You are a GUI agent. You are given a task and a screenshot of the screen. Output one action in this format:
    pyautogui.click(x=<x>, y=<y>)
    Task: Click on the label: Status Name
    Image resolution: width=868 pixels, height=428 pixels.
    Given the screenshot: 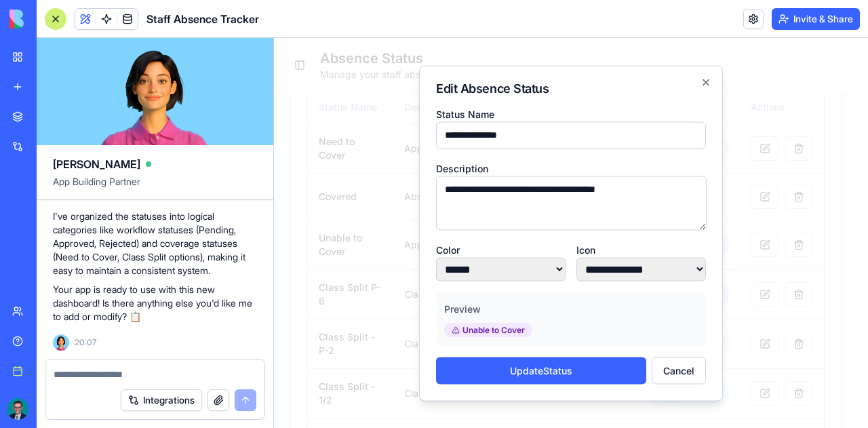 What is the action you would take?
    pyautogui.click(x=191, y=75)
    